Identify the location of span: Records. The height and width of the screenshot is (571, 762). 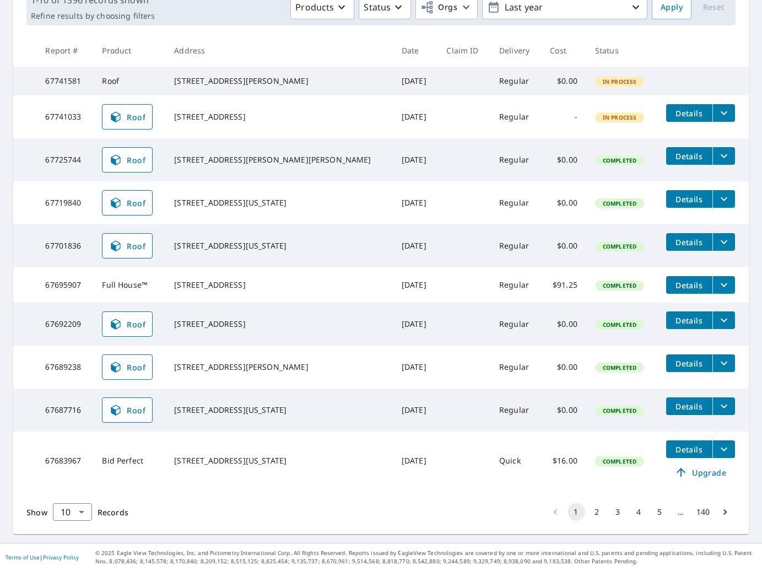
(113, 512).